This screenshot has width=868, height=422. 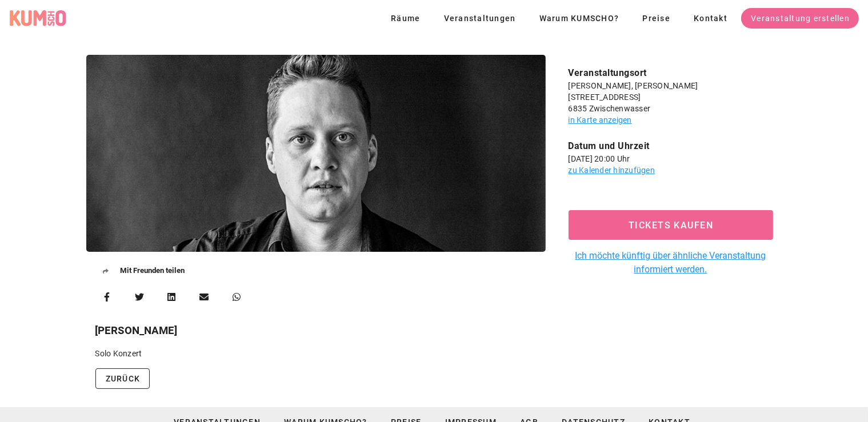 What do you see at coordinates (316, 266) in the screenshot?
I see `h5: Mit Freunden teilen` at bounding box center [316, 266].